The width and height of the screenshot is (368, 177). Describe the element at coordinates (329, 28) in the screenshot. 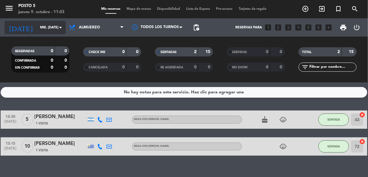

I see `i: add_box` at that location.